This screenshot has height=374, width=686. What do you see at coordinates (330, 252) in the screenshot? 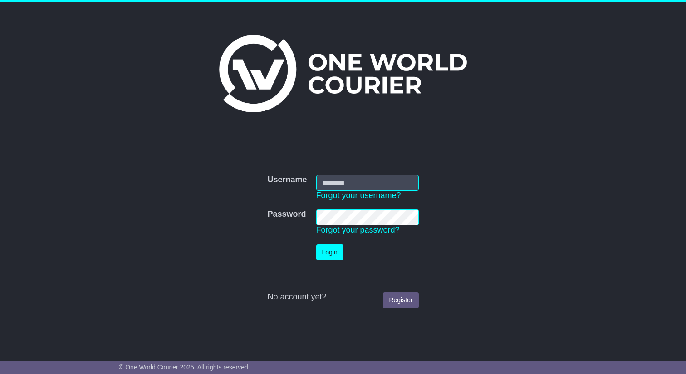
I see `button: Login` at bounding box center [330, 252].